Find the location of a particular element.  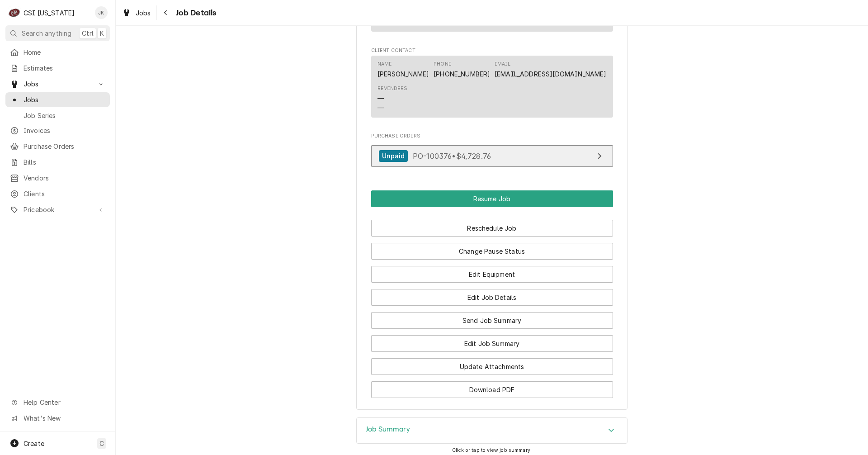

a: View Purchase Order is located at coordinates (492, 156).